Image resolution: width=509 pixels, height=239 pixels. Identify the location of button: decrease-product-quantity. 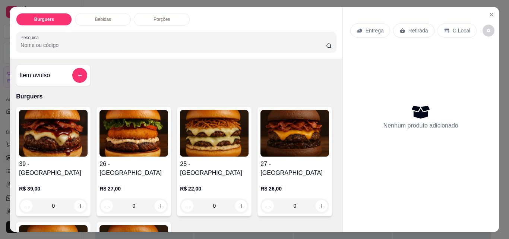
(488, 31).